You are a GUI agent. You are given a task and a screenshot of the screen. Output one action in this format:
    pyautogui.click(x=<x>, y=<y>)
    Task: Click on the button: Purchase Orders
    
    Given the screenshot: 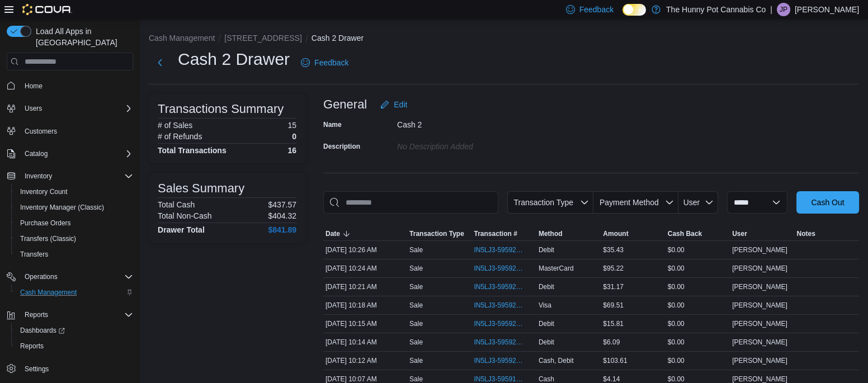 What is the action you would take?
    pyautogui.click(x=74, y=223)
    